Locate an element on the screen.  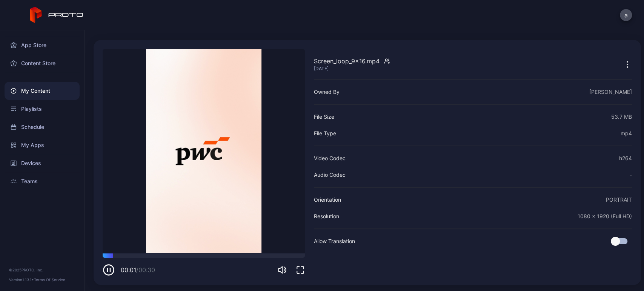
a: Content Store is located at coordinates (42, 63).